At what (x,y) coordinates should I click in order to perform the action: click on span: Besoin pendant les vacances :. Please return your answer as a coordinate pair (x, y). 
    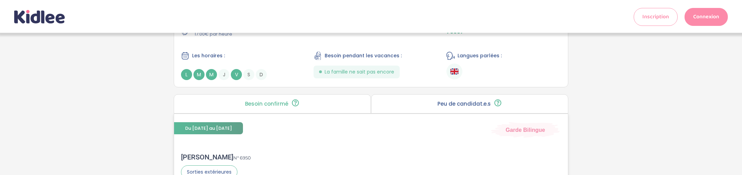
    Looking at the image, I should click on (363, 56).